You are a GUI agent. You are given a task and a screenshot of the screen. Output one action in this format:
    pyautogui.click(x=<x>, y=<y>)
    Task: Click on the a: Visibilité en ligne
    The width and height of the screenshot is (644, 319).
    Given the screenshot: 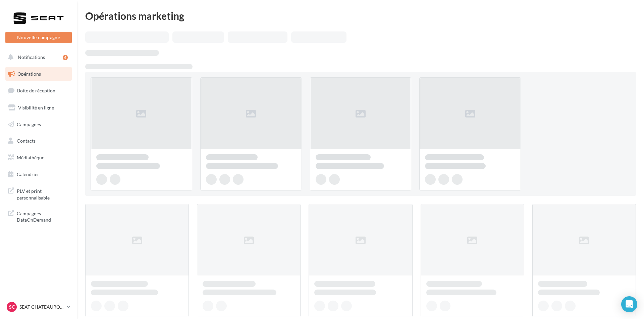 What is the action you would take?
    pyautogui.click(x=38, y=108)
    